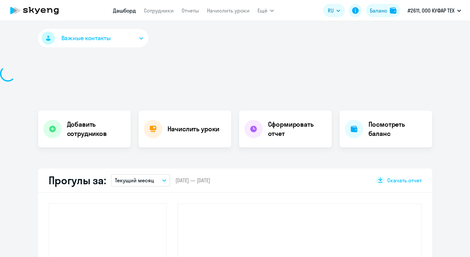  What do you see at coordinates (297, 129) in the screenshot?
I see `h4: Сформировать отчет` at bounding box center [297, 129].